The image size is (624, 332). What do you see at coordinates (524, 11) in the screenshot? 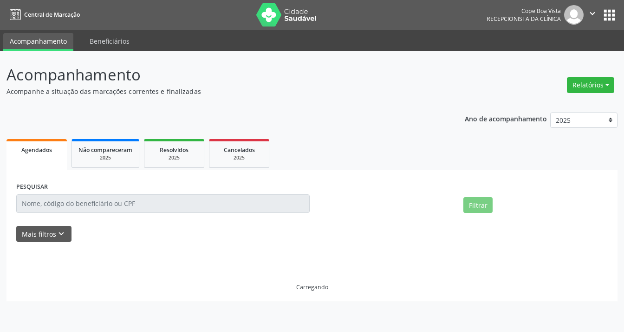
I see `div: Cope Boa Vista` at bounding box center [524, 11].